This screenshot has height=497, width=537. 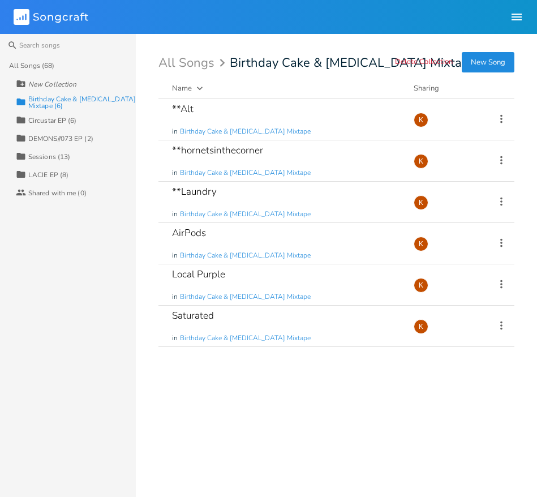 What do you see at coordinates (488, 62) in the screenshot?
I see `button: New Song` at bounding box center [488, 62].